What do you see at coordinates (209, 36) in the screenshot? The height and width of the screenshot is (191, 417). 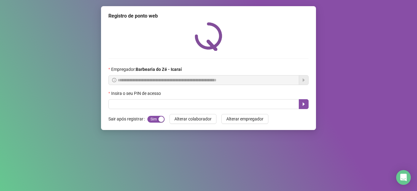 I see `img: QRPoint` at bounding box center [209, 36].